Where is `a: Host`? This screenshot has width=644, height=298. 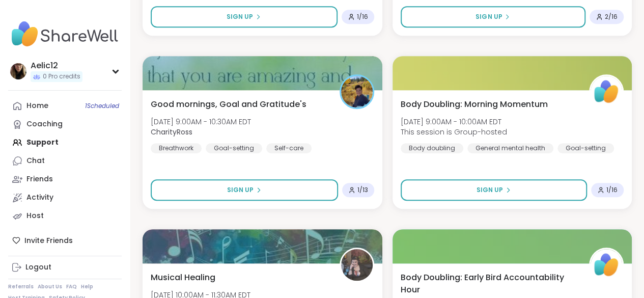 a: Host is located at coordinates (65, 216).